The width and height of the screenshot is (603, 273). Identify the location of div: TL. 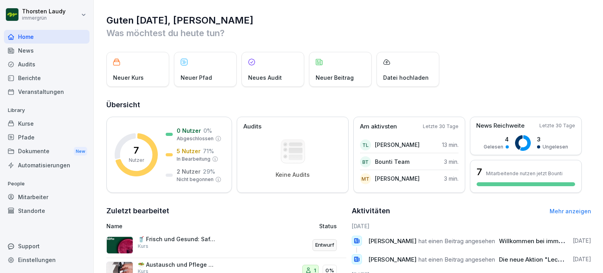
(365, 145).